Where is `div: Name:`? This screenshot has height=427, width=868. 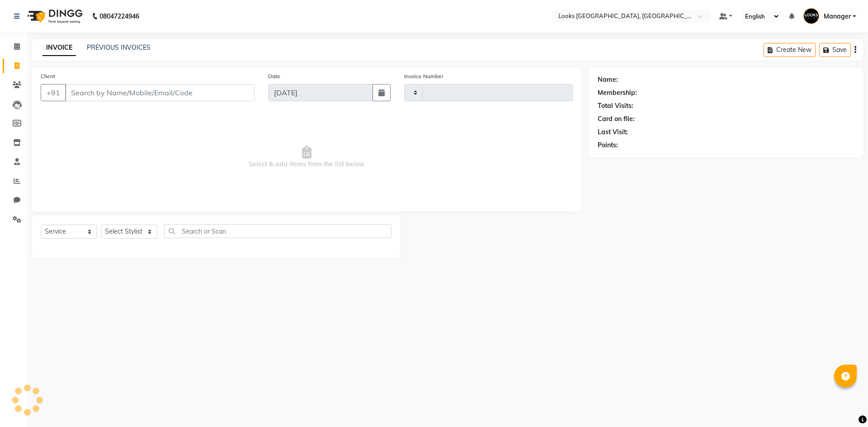 div: Name: is located at coordinates (608, 80).